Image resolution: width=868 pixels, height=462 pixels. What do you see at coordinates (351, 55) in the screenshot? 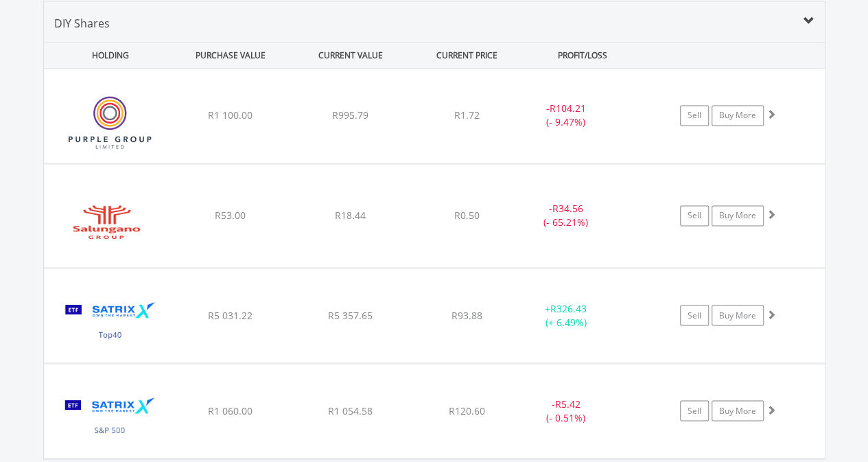
I see `div: CURRENT VALUE` at bounding box center [351, 55].